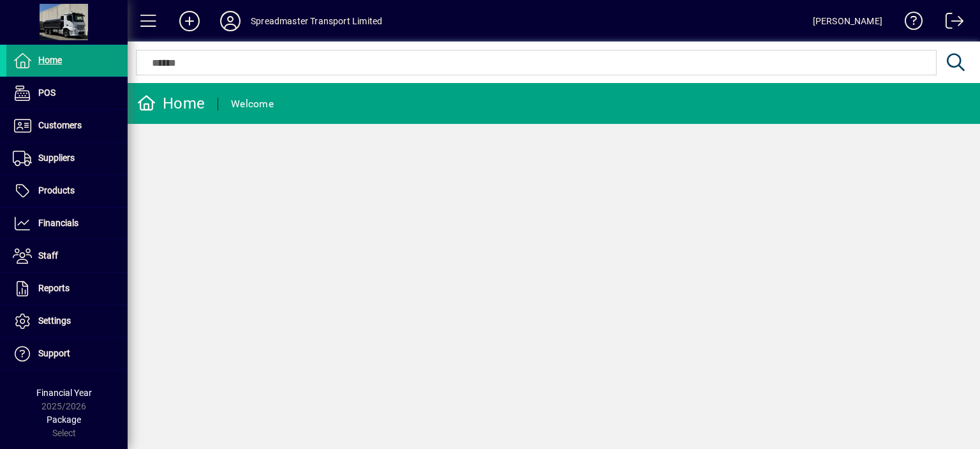 This screenshot has width=980, height=449. Describe the element at coordinates (67, 158) in the screenshot. I see `a: Suppliers` at that location.